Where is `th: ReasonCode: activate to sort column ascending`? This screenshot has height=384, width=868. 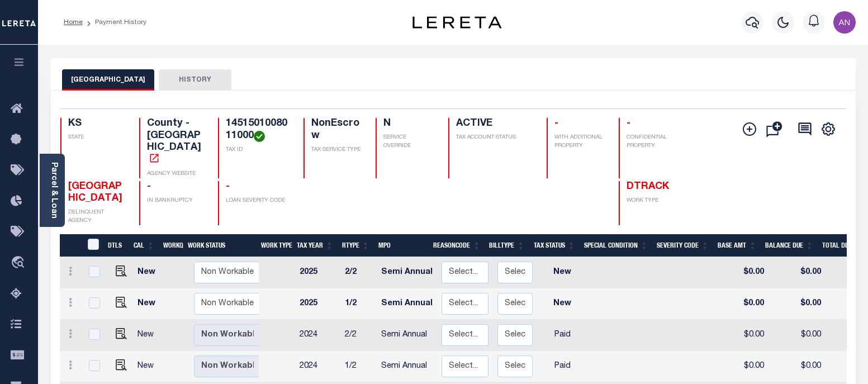 th: ReasonCode: activate to sort column ascending is located at coordinates (457, 245).